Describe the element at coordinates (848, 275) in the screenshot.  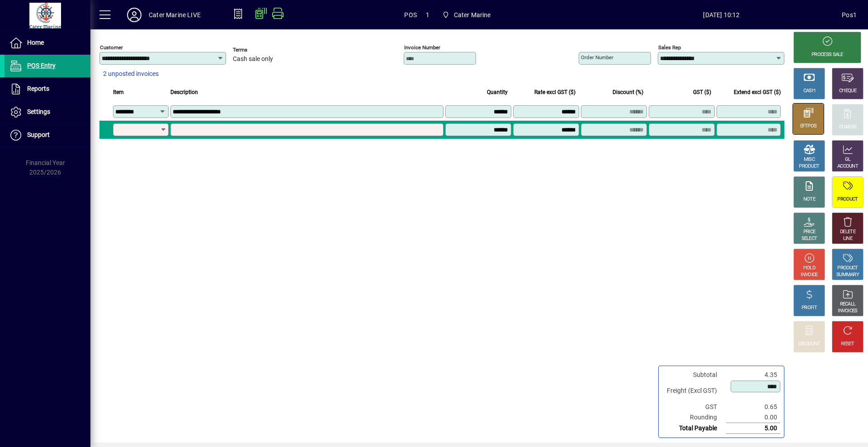
I see `div: SUMMARY` at that location.